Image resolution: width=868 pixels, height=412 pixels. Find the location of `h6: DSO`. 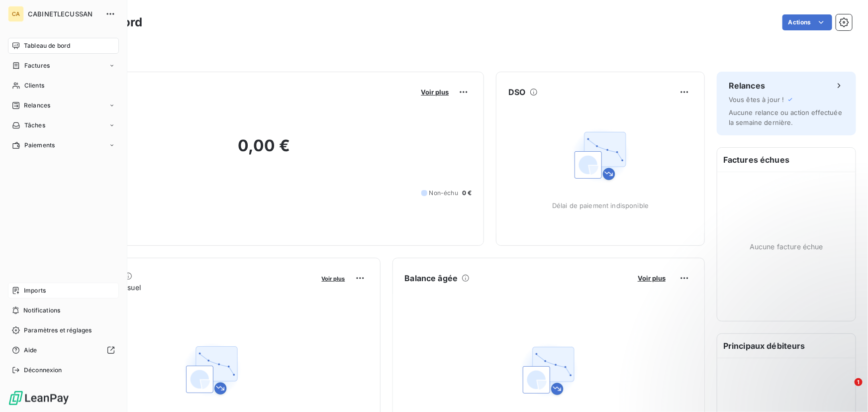

h6: DSO is located at coordinates (517, 92).